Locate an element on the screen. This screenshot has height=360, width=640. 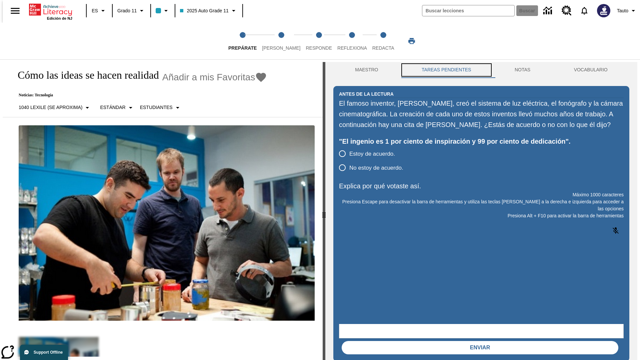
button: Support Offline is located at coordinates (44, 352).